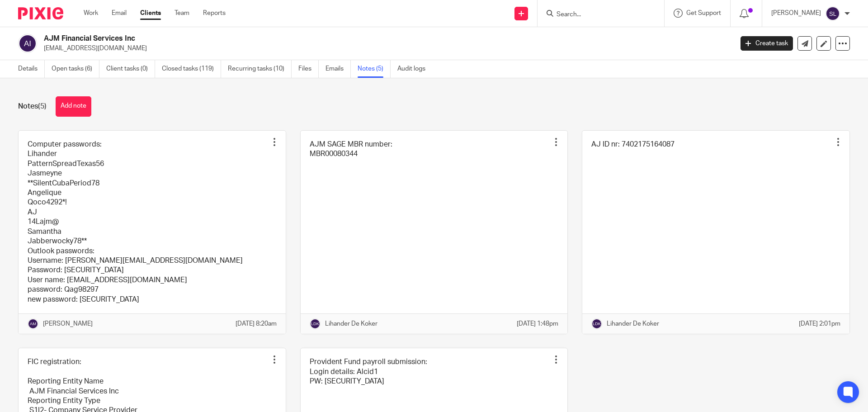  I want to click on a: Open tasks (6), so click(75, 69).